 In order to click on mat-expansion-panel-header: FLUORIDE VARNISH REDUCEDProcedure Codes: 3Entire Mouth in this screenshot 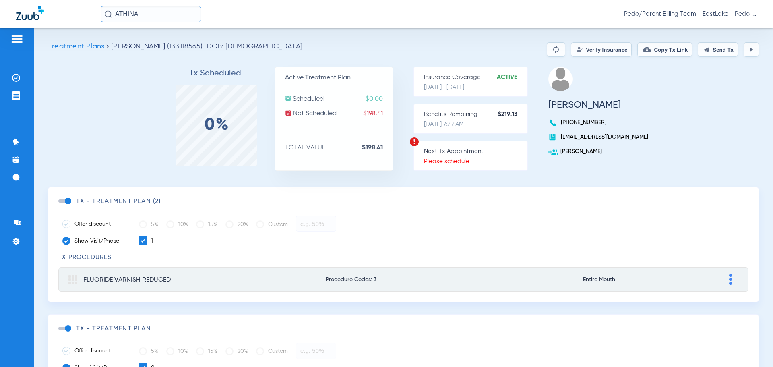, I will do `click(403, 279)`.